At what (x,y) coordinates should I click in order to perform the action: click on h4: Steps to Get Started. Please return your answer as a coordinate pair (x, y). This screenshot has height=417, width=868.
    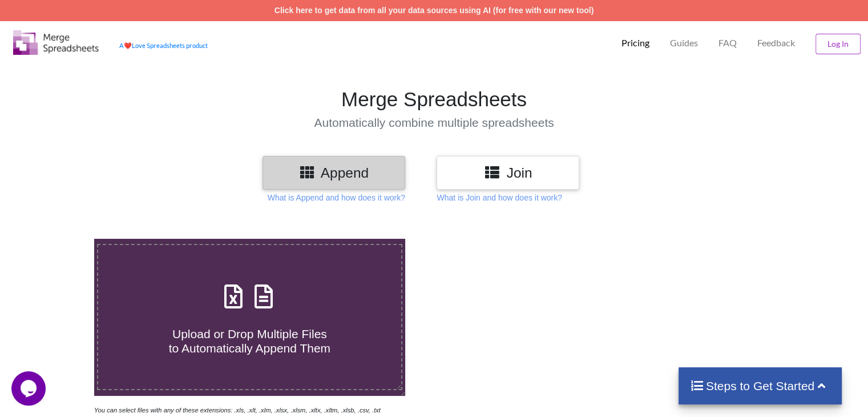
    Looking at the image, I should click on (760, 385).